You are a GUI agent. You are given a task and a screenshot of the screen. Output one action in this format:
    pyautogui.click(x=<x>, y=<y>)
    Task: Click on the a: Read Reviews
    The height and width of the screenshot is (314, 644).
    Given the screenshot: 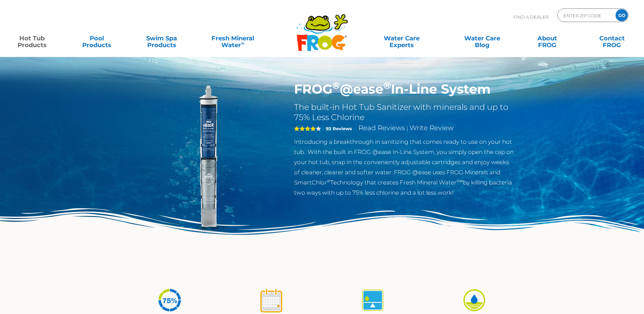 What is the action you would take?
    pyautogui.click(x=382, y=128)
    